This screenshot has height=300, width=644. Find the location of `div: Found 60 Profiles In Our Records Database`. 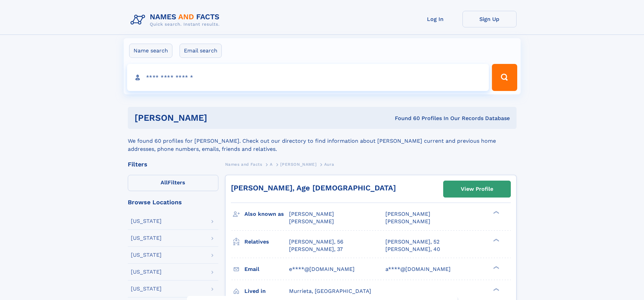

div: Found 60 Profiles In Our Records Database is located at coordinates (405, 118).